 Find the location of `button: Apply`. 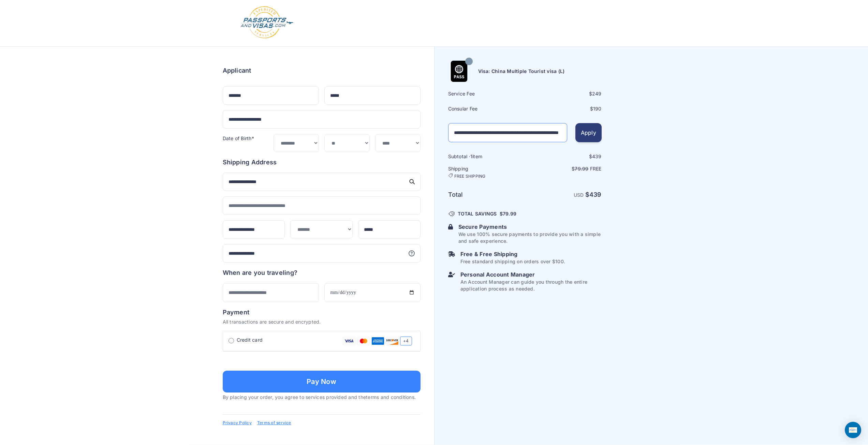

button: Apply is located at coordinates (589, 133).